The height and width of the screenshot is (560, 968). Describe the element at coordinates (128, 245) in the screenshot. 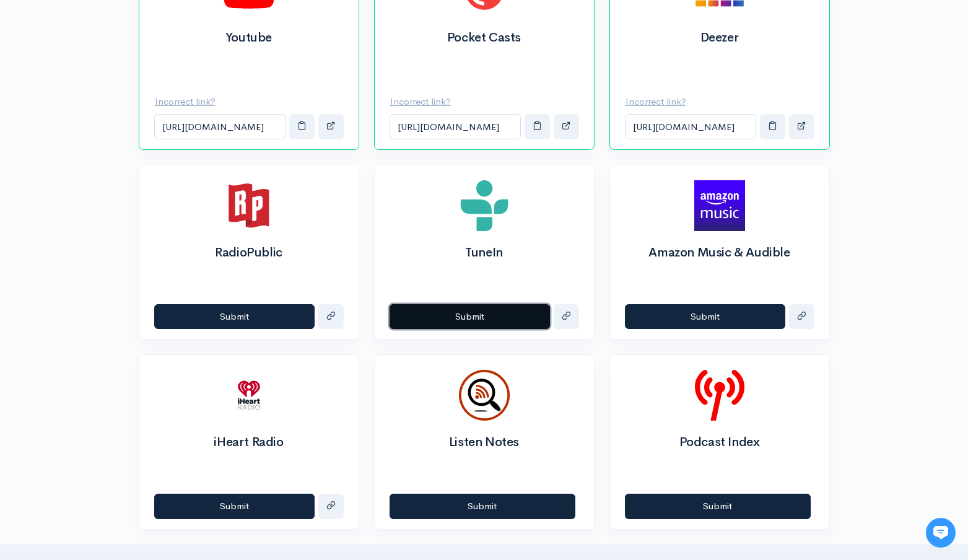

I see `input: Search articles` at that location.